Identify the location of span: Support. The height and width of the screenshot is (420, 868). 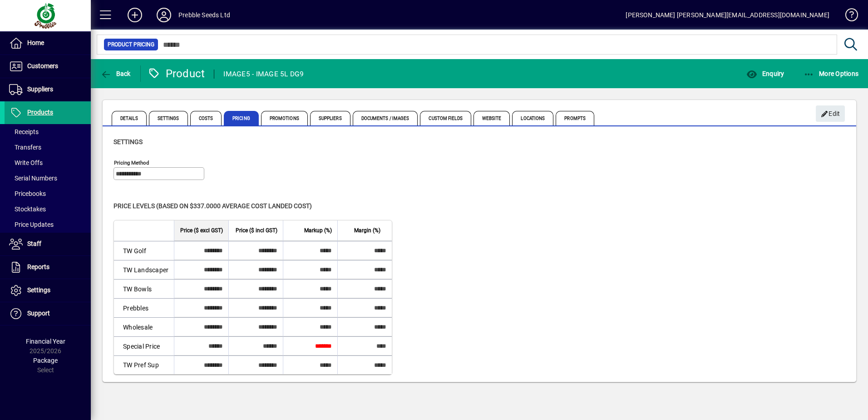
(39, 313).